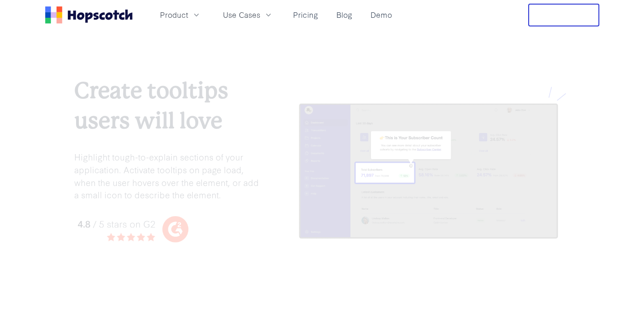 Image resolution: width=644 pixels, height=310 pixels. What do you see at coordinates (89, 15) in the screenshot?
I see `a: Home` at bounding box center [89, 15].